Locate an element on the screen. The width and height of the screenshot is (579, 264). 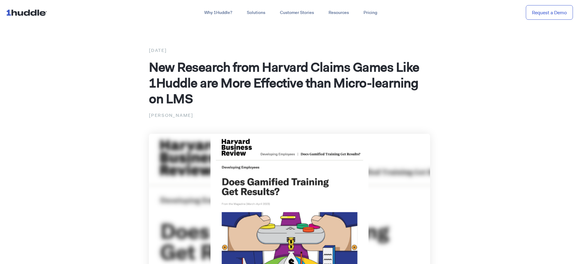
a: Why 1Huddle? is located at coordinates (218, 13).